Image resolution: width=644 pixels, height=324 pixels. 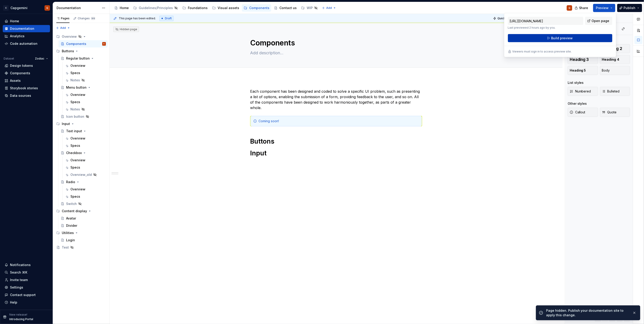 What do you see at coordinates (546, 27) in the screenshot?
I see `p: Last previewed 2 hours ago by you.` at bounding box center [546, 27].